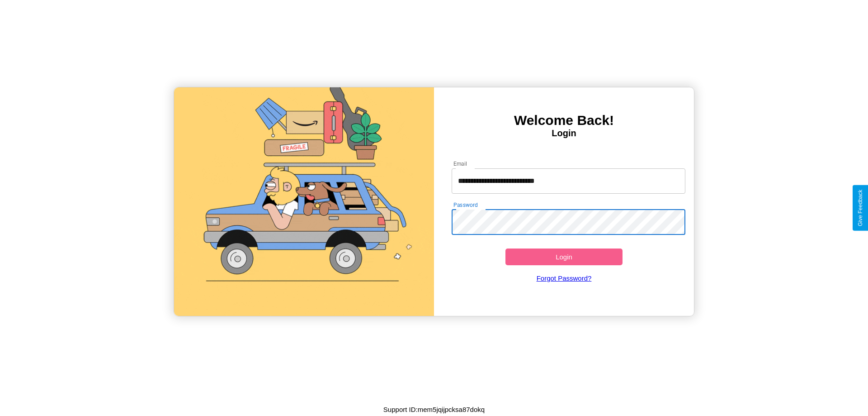 The image size is (868, 416). Describe the element at coordinates (564, 133) in the screenshot. I see `h4: Login` at that location.